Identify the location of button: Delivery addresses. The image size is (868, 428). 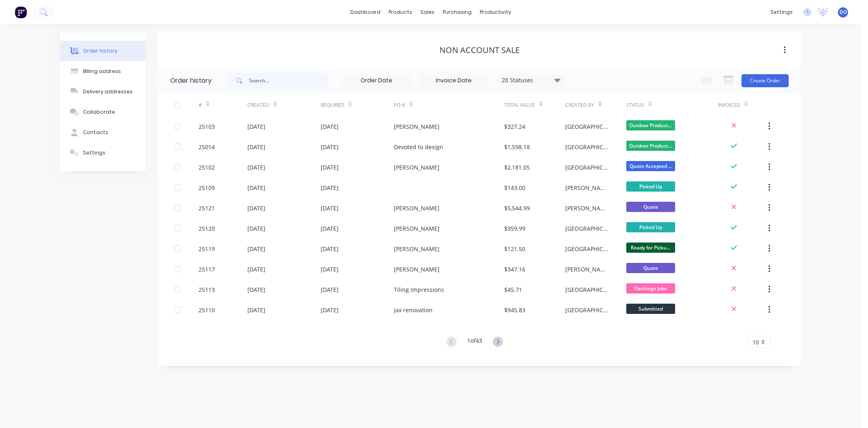
(103, 91).